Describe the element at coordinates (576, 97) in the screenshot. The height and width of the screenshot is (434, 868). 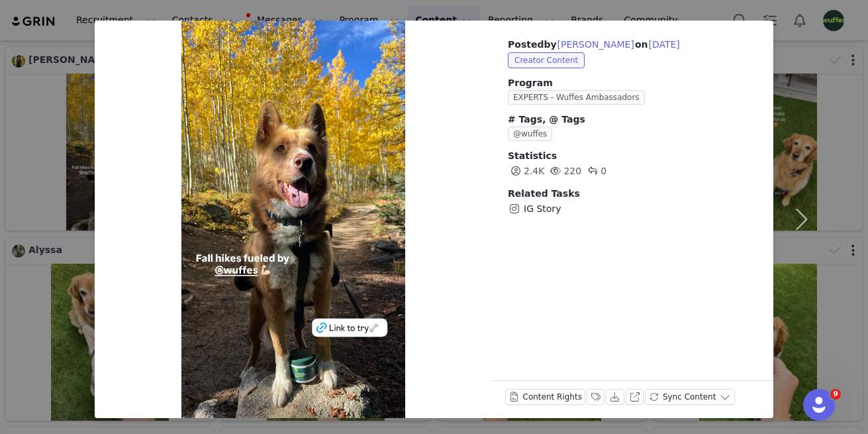
I see `span: EXPERTS - Wuffes Ambassadors` at that location.